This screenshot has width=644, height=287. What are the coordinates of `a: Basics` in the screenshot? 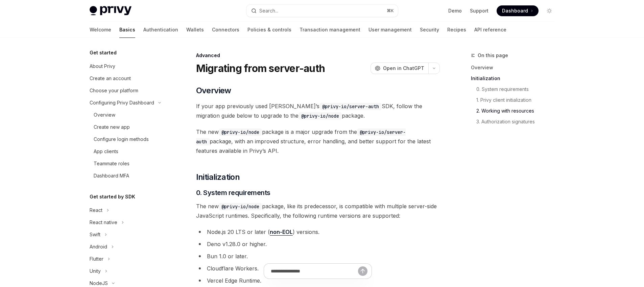 It's located at (127, 30).